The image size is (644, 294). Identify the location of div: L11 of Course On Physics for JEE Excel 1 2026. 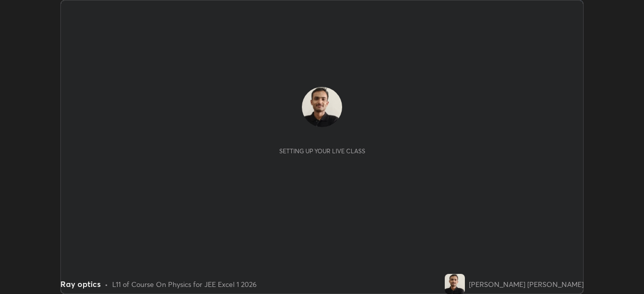
(184, 284).